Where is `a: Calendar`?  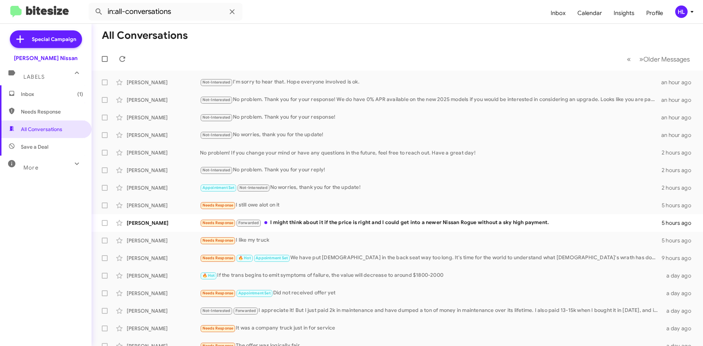
a: Calendar is located at coordinates (589, 13).